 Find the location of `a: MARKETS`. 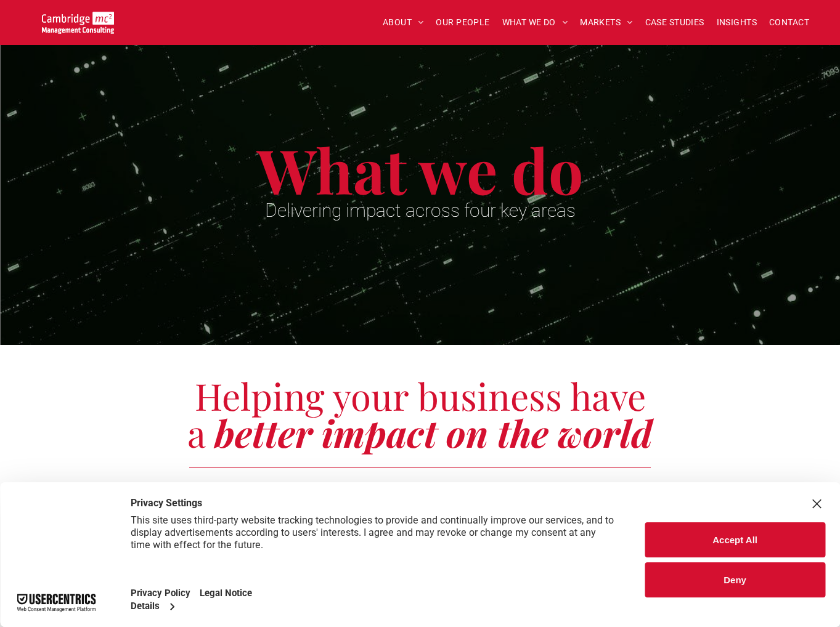

a: MARKETS is located at coordinates (606, 22).